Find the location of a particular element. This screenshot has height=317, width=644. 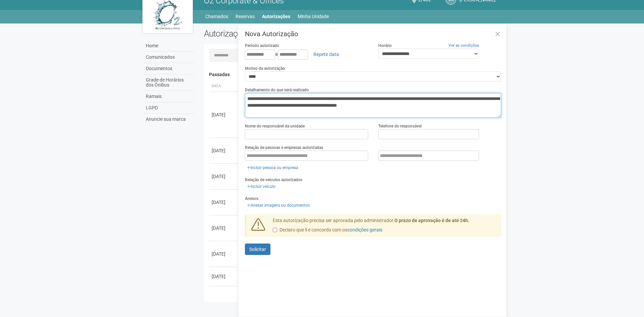

label: Relação de pessoas e empresas autorizadas is located at coordinates (284, 148).